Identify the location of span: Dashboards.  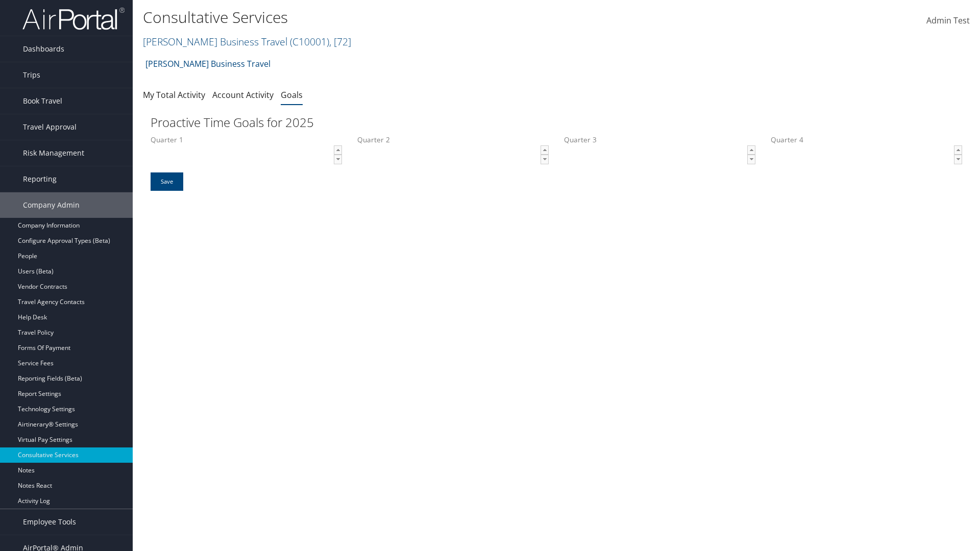
(43, 49).